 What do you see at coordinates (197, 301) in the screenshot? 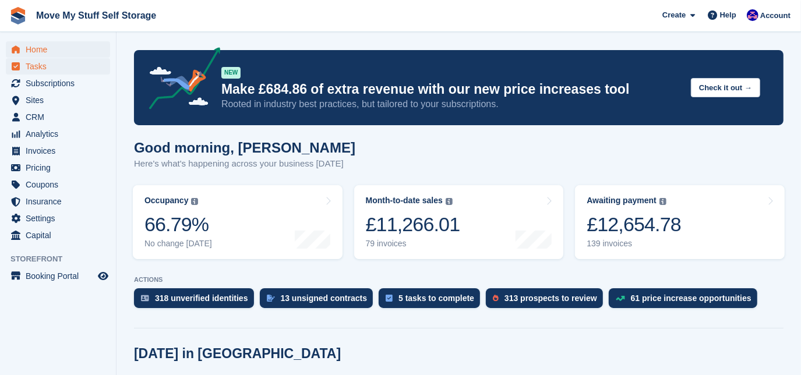
I see `a: 318 unverified identities` at bounding box center [197, 301].